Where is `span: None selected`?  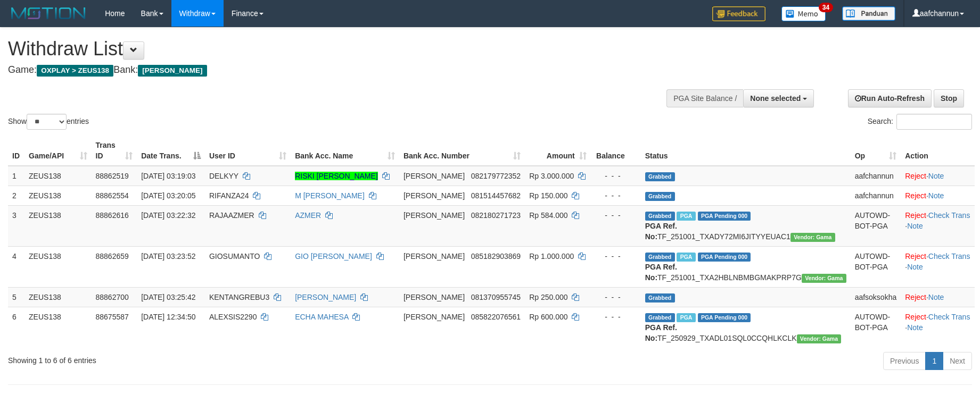
span: None selected is located at coordinates (775, 98).